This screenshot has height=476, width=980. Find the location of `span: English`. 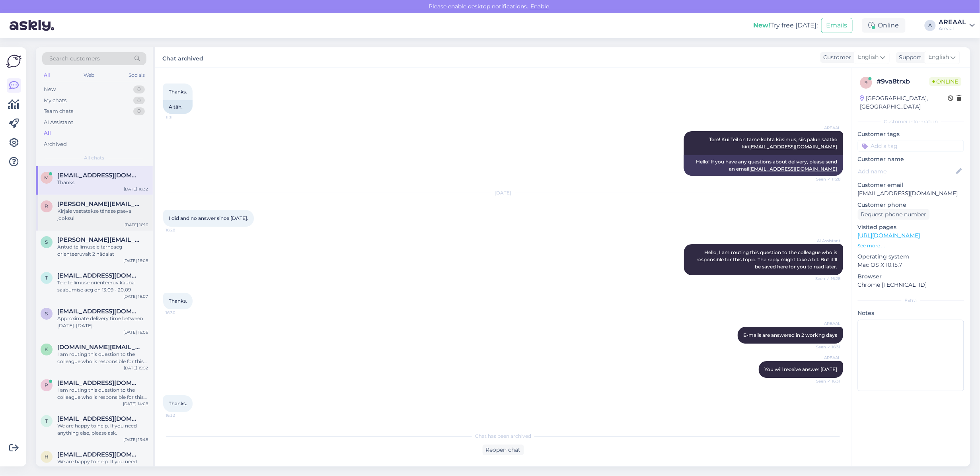

span: English is located at coordinates (940, 57).